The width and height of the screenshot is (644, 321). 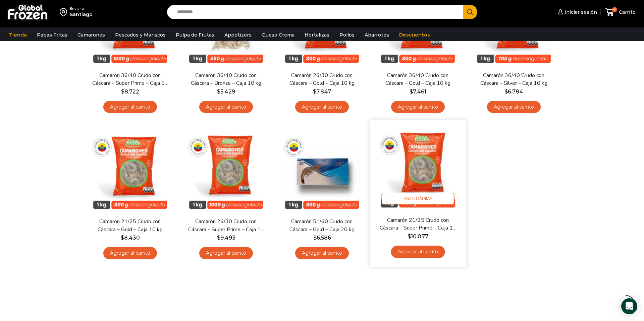 I want to click on bdi: 7.847, so click(x=322, y=92).